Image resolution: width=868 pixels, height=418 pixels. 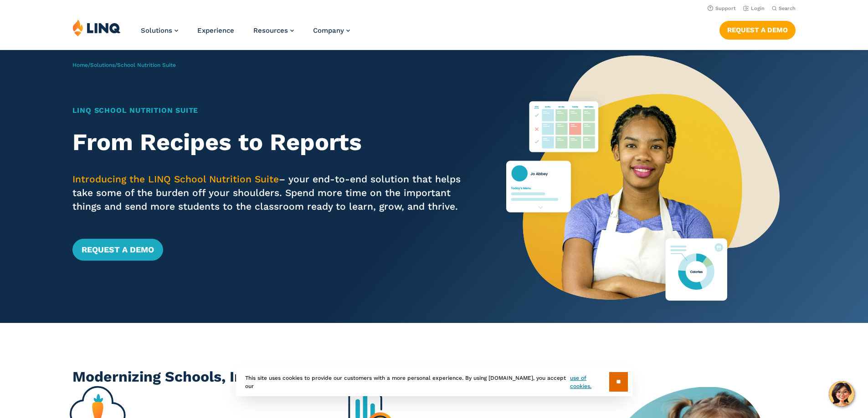 I want to click on img: Nutrition Suite Launch, so click(x=643, y=187).